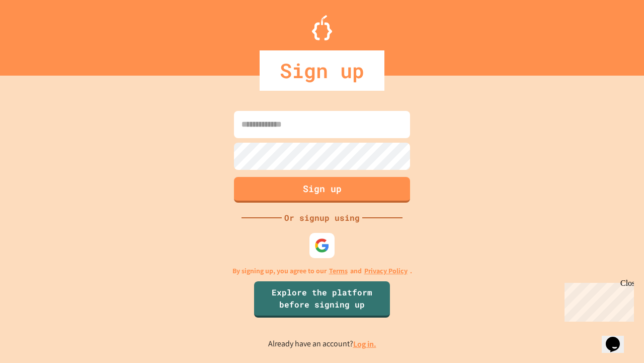 This screenshot has width=644, height=363. I want to click on a: Log in., so click(365, 344).